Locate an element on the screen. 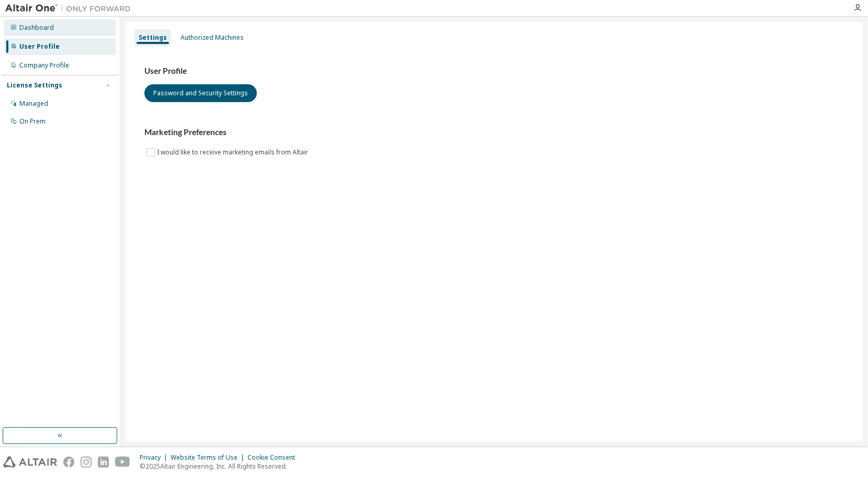 The image size is (868, 477). div: Company Profile is located at coordinates (44, 66).